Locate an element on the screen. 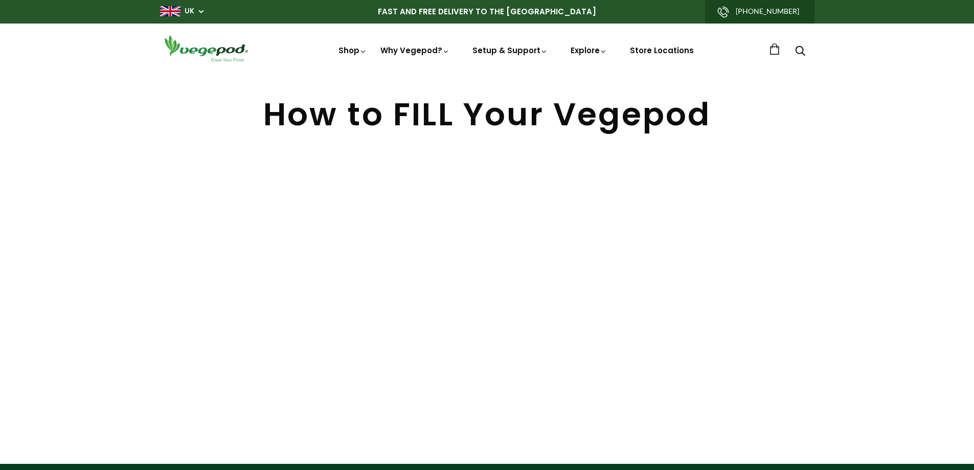 The height and width of the screenshot is (470, 974). a: Shop is located at coordinates (353, 50).